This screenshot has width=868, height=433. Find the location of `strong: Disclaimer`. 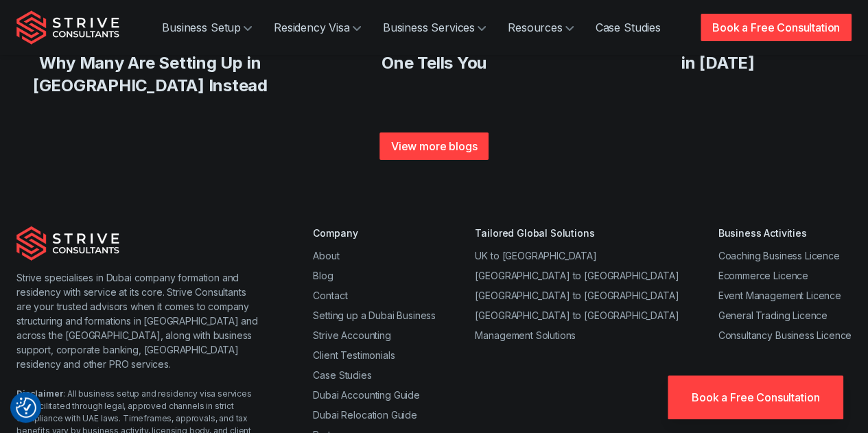

strong: Disclaimer is located at coordinates (39, 393).